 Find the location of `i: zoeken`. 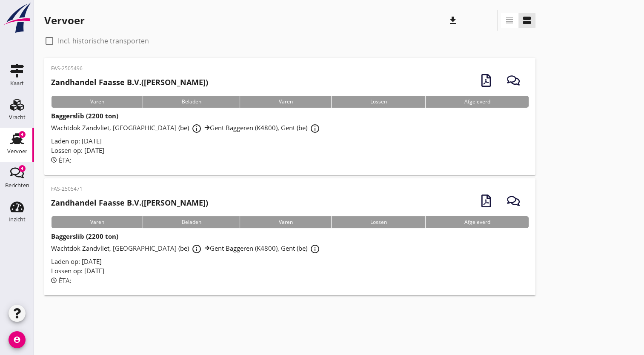

i: zoeken is located at coordinates (484, 20).